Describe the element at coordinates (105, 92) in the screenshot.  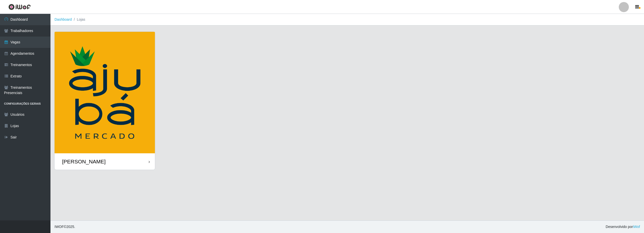
I see `img: cardImg` at that location.